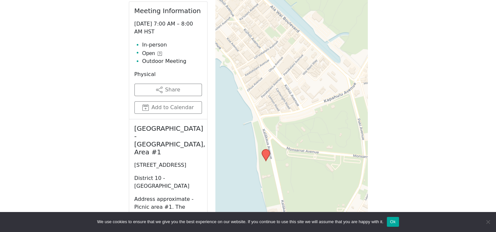  Describe the element at coordinates (168, 74) in the screenshot. I see `p: Physical` at that location.